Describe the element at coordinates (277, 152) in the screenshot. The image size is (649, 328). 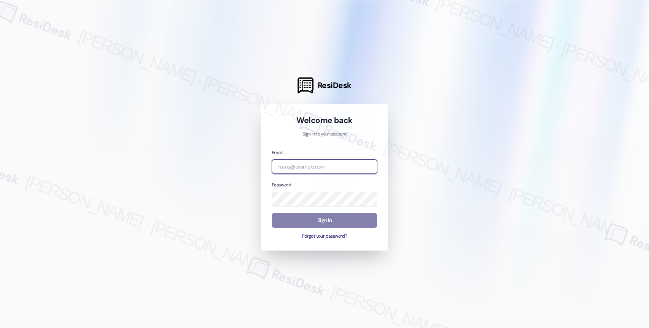
I see `label: Email` at that location.